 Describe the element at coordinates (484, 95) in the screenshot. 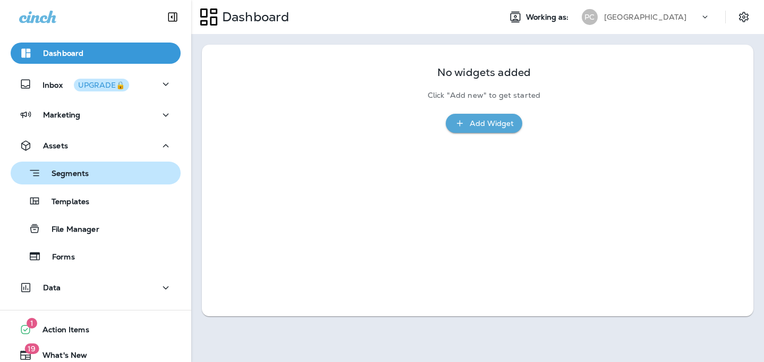

I see `p: Click "Add new" to get started` at that location.